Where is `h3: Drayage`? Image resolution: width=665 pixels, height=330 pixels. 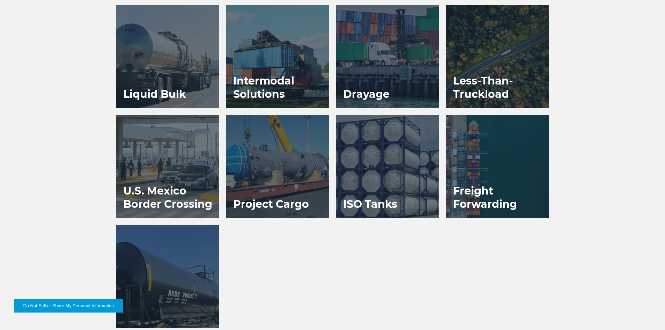
h3: Drayage is located at coordinates (366, 94).